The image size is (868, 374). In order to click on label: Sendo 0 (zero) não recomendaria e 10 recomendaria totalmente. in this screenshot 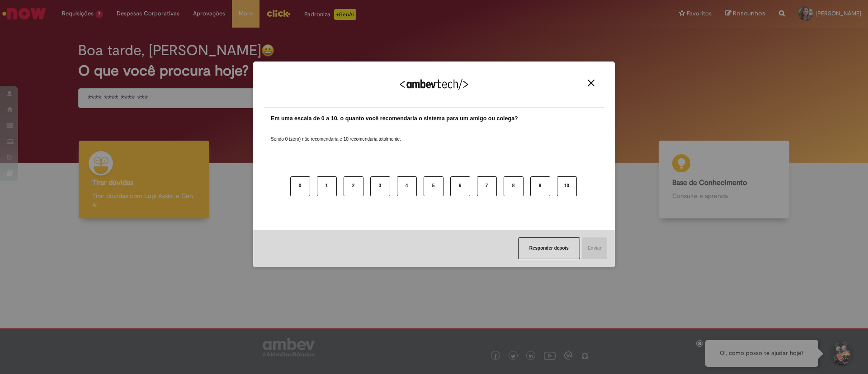, I will do `click(336, 134)`.